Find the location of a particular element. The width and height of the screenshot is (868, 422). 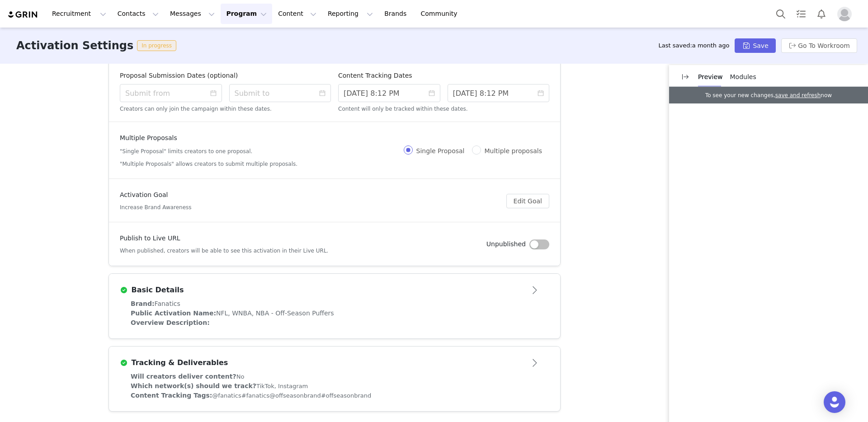

h5: "Single Proposal" limits creators to one proposal. is located at coordinates (208, 152).